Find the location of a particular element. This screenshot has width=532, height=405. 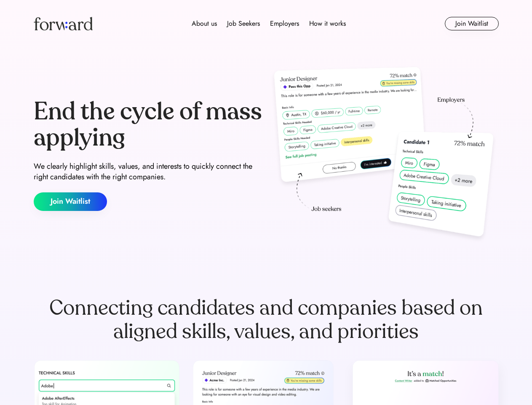

div: Job Seekers is located at coordinates (244, 23).